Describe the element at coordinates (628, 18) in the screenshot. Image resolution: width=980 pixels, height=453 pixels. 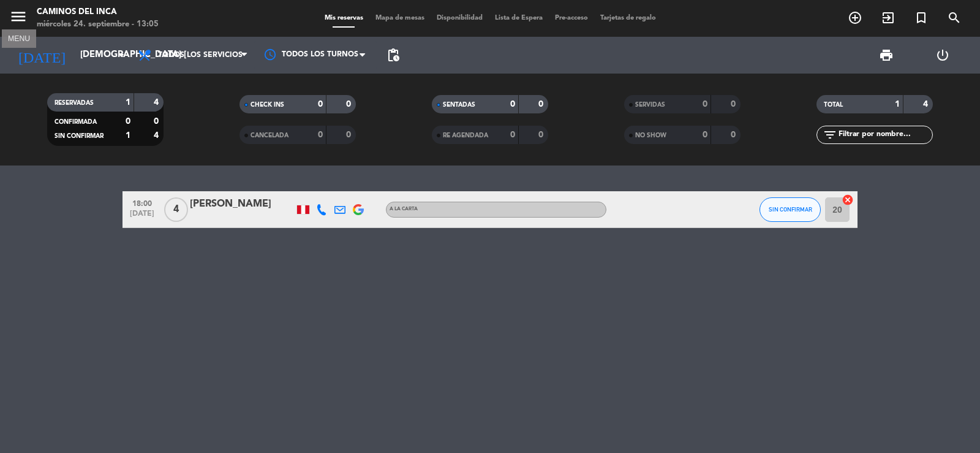
I see `span: Tarjetas de regalo` at that location.